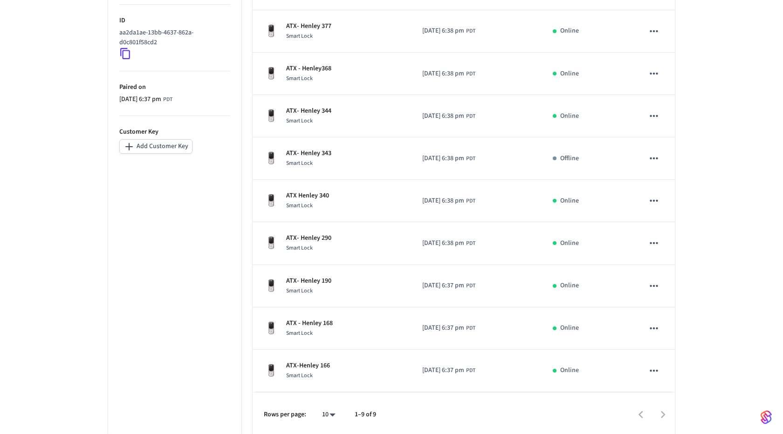 The width and height of the screenshot is (783, 434). What do you see at coordinates (309, 323) in the screenshot?
I see `p: ATX - Henley 168` at bounding box center [309, 323].